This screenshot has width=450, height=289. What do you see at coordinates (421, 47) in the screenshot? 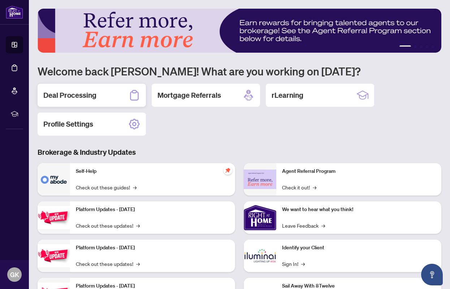
I see `button: 3` at bounding box center [421, 47].